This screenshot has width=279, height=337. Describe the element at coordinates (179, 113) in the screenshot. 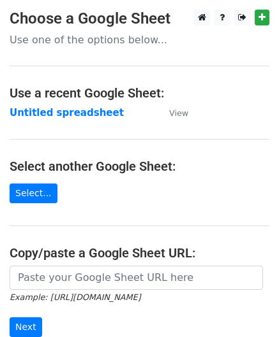

I see `small: View` at that location.